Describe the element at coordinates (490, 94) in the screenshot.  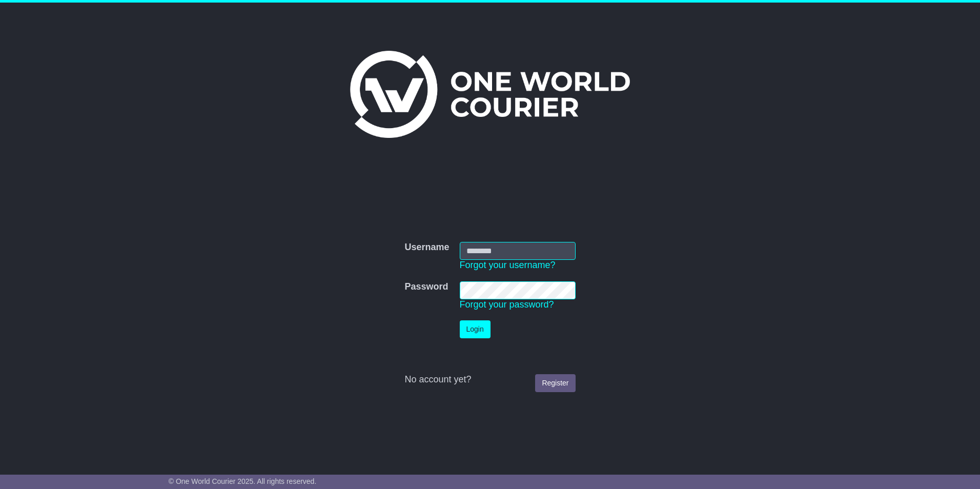
I see `img: One World` at that location.